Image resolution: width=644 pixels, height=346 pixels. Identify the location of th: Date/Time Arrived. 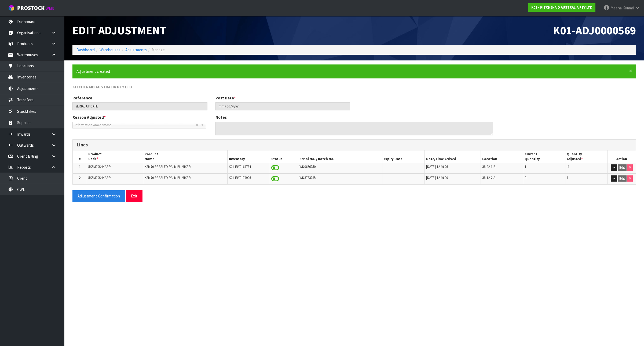
(453, 157).